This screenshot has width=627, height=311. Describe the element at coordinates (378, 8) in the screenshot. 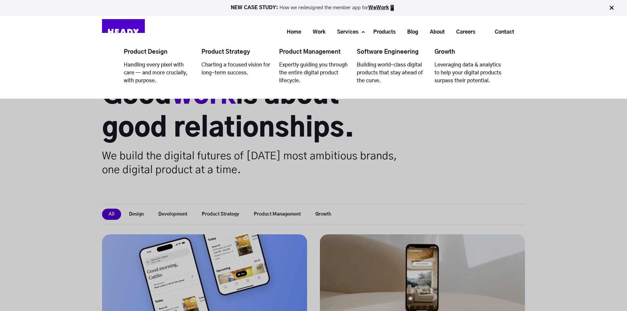

I see `a: WeWork` at that location.